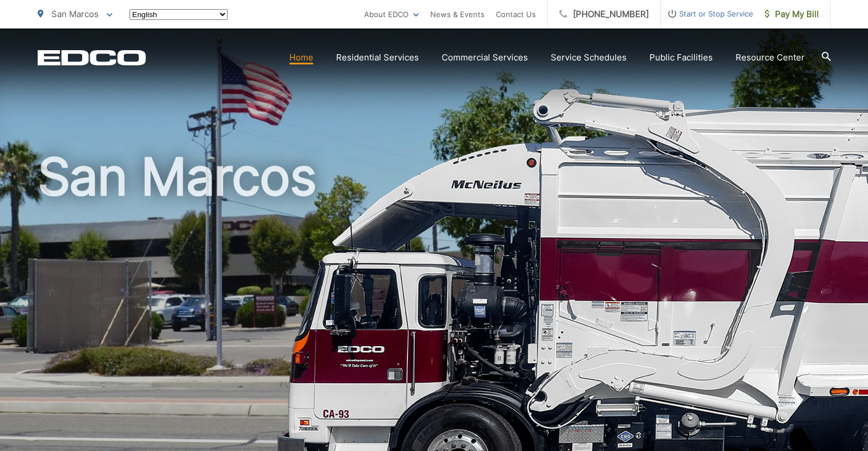 This screenshot has width=868, height=451. Describe the element at coordinates (516, 14) in the screenshot. I see `a: Contact Us` at that location.